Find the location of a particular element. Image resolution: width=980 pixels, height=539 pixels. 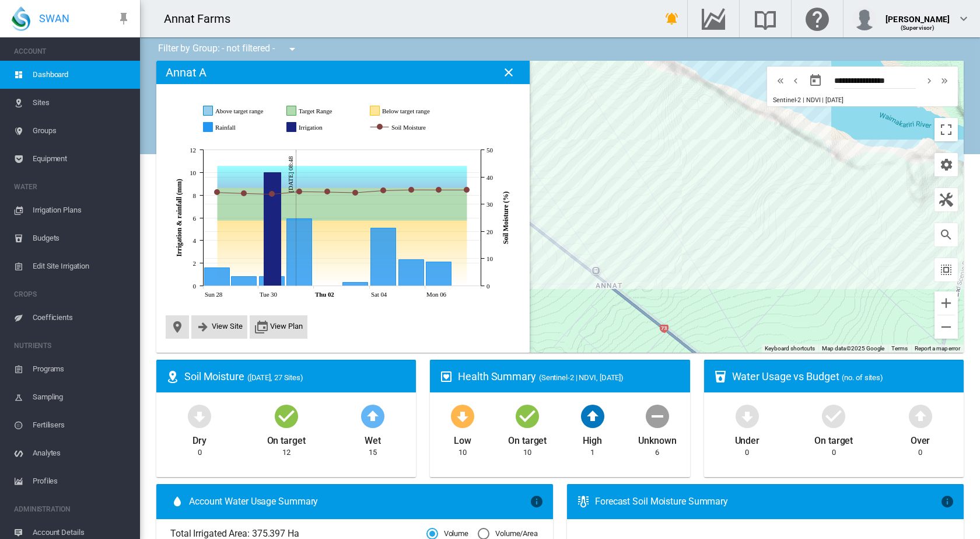

button: Keyboard shortcuts is located at coordinates (790, 349).